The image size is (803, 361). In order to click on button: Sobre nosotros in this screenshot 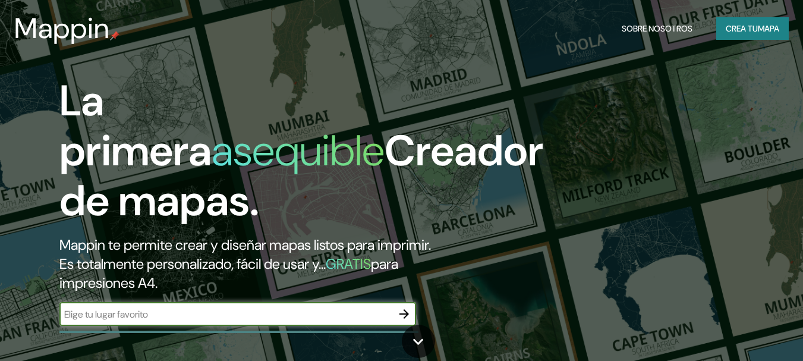, I will do `click(657, 29)`.